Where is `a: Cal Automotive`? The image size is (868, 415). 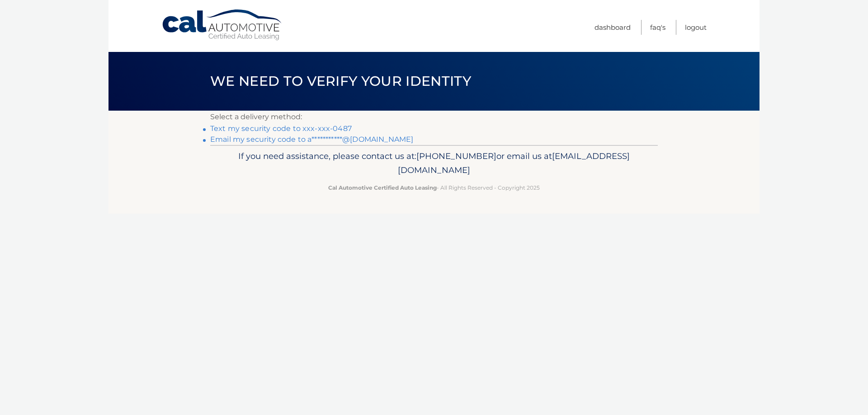 a: Cal Automotive is located at coordinates (222, 25).